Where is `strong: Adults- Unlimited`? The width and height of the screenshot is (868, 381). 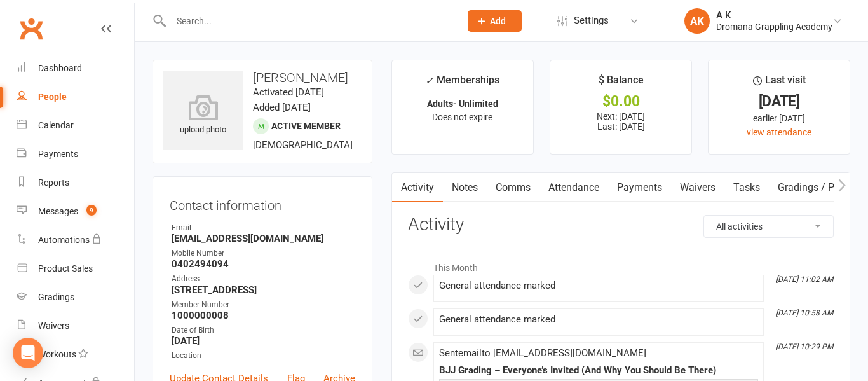
strong: Adults- Unlimited is located at coordinates (463, 104).